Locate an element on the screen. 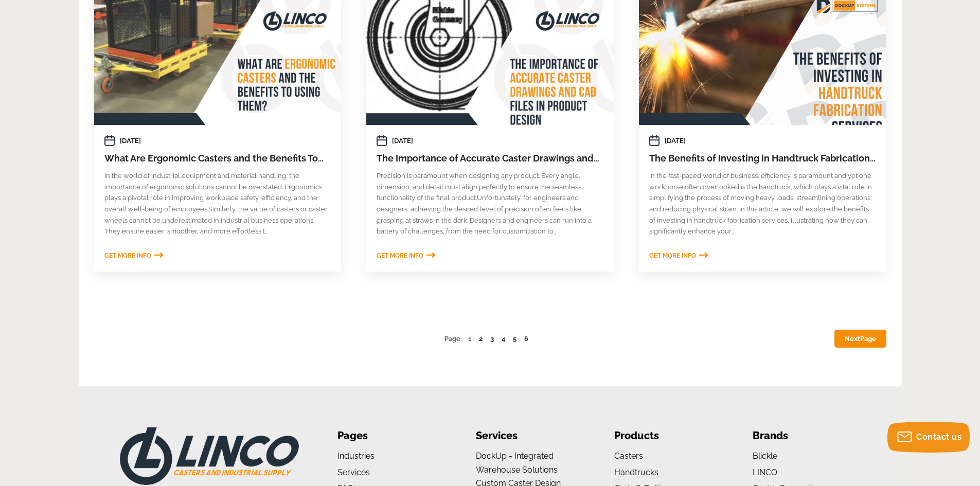  a: NextPage is located at coordinates (860, 338).